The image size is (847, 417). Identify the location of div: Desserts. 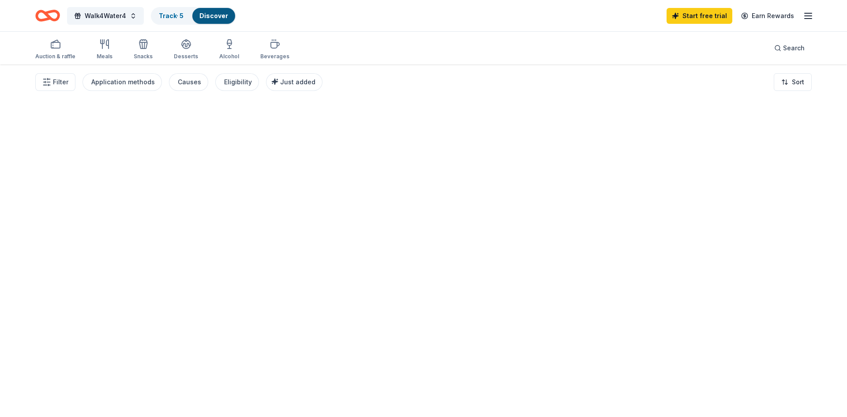
(186, 56).